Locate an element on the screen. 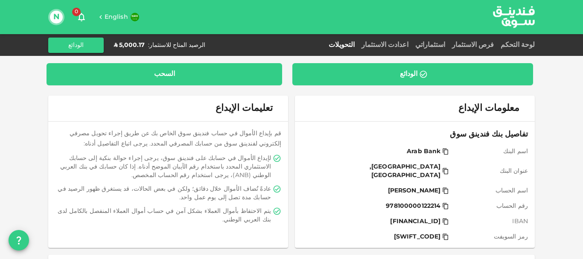 The width and height of the screenshot is (583, 259). button: الودائع is located at coordinates (76, 45).